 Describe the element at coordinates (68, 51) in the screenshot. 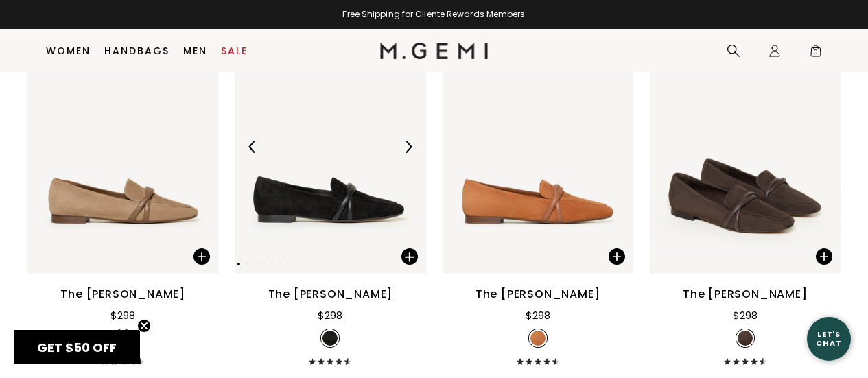

I see `a: Women` at that location.